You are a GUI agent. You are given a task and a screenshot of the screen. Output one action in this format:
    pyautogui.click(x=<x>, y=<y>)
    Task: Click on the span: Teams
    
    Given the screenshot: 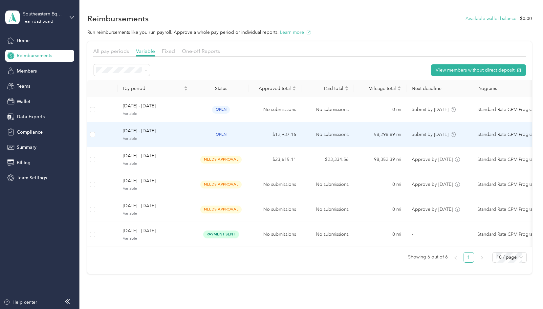 What is the action you would take?
    pyautogui.click(x=23, y=86)
    